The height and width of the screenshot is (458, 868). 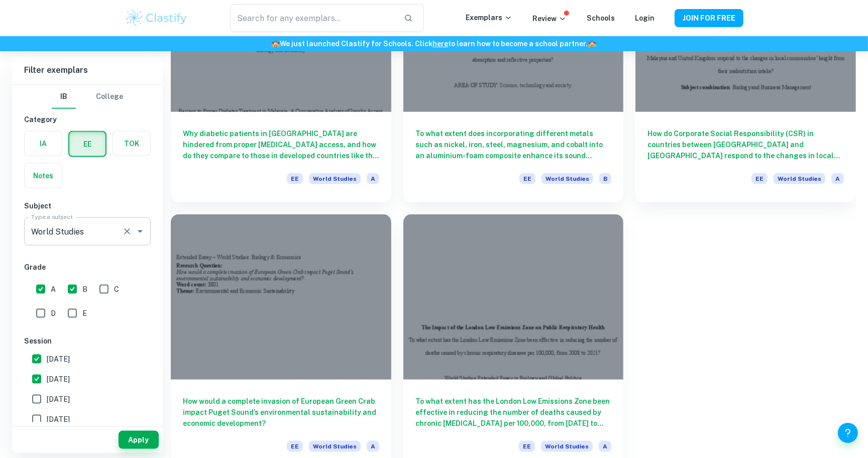 What do you see at coordinates (64, 97) in the screenshot?
I see `button: IB` at bounding box center [64, 97].